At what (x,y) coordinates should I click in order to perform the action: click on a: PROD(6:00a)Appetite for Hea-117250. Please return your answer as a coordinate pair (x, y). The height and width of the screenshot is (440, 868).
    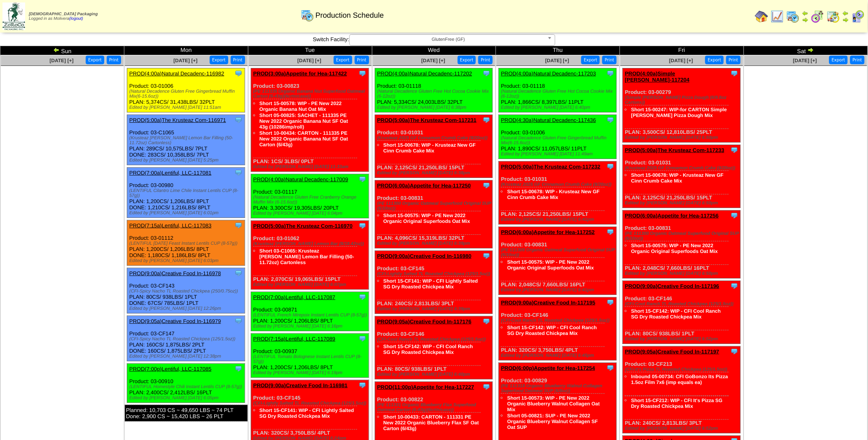
    Looking at the image, I should click on (424, 186).